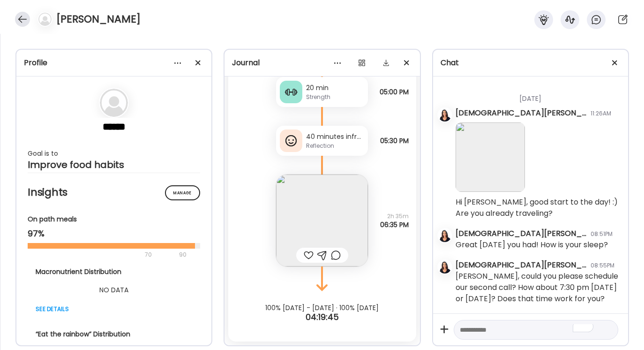  What do you see at coordinates (102, 255) in the screenshot?
I see `div: 70` at bounding box center [102, 255].